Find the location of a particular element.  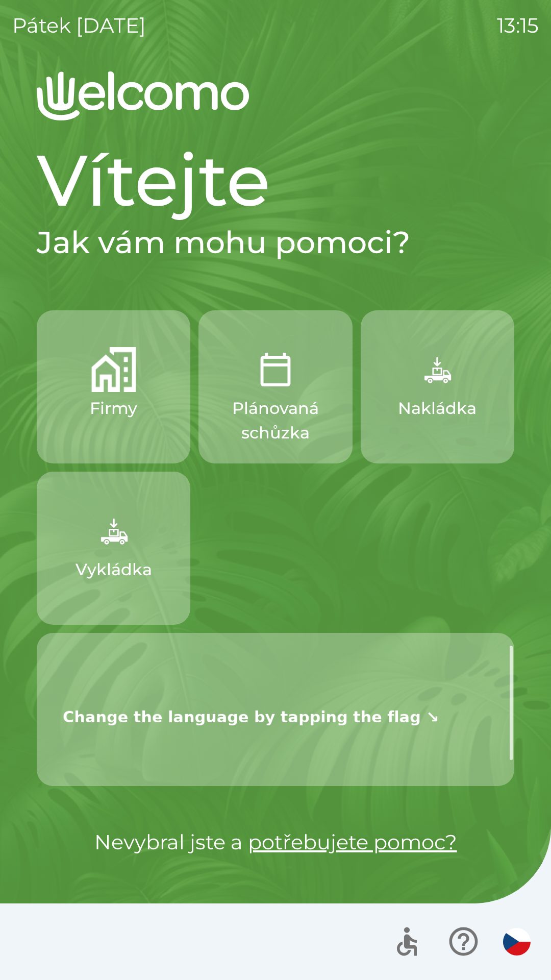

img: wf+Q5MAAAAGSURBVAMA+do4MYtTPmQAAAAASUVORK5CYII= is located at coordinates (251, 715).